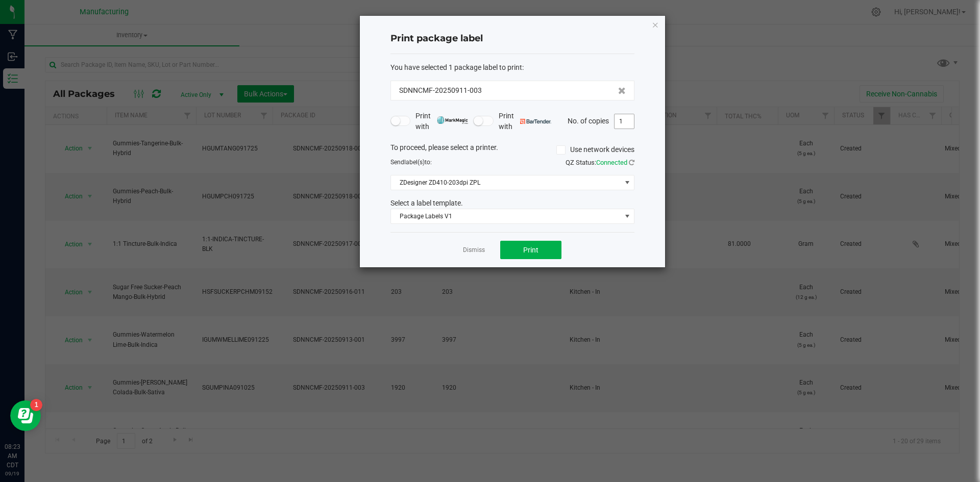 This screenshot has width=980, height=482. What do you see at coordinates (595, 150) in the screenshot?
I see `label: Use network devices` at bounding box center [595, 150].